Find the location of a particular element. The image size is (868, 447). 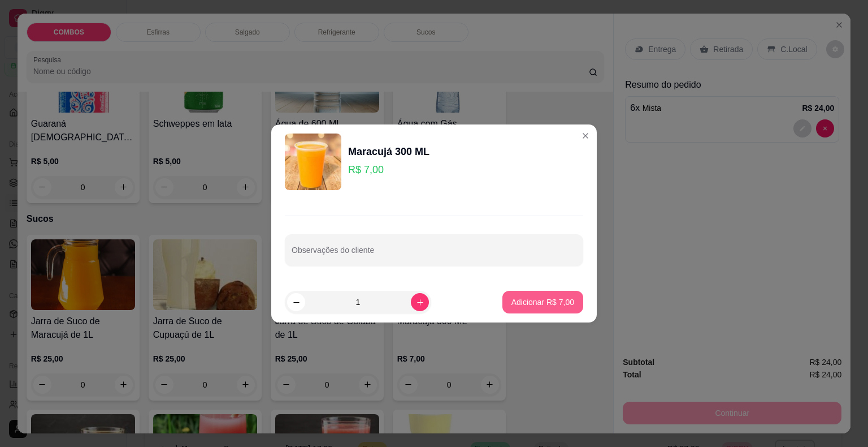

div: Maracujá 300 ML is located at coordinates (389, 152).